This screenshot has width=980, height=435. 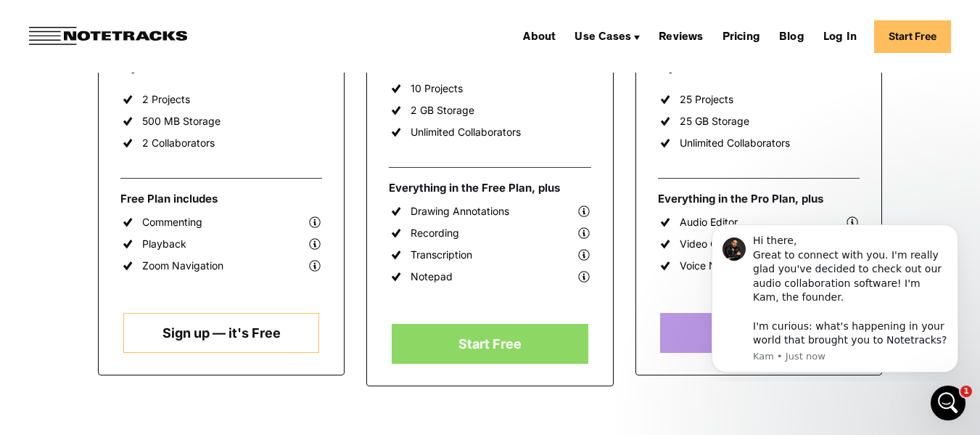 I want to click on a: Log In, so click(x=840, y=36).